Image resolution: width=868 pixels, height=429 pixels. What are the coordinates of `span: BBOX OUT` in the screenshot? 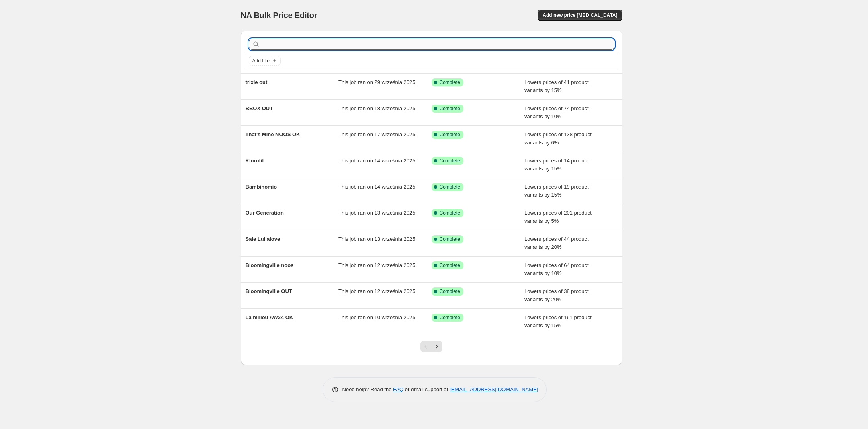 It's located at (259, 108).